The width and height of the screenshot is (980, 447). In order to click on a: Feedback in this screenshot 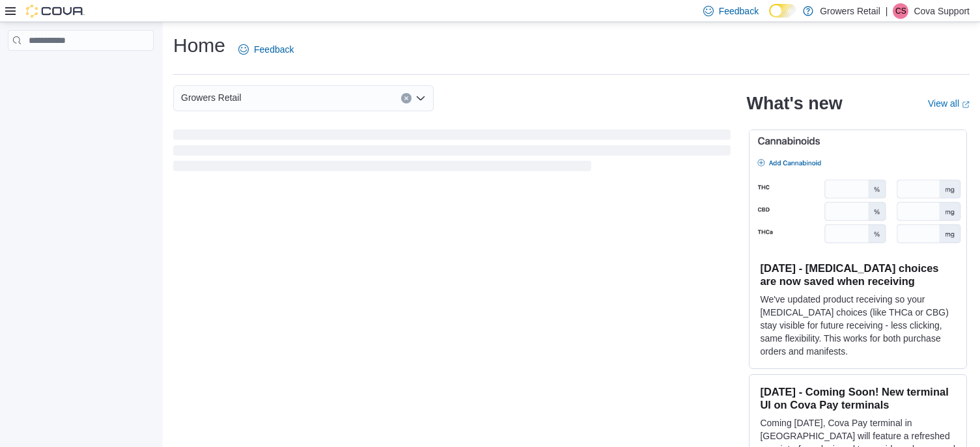, I will do `click(265, 49)`.